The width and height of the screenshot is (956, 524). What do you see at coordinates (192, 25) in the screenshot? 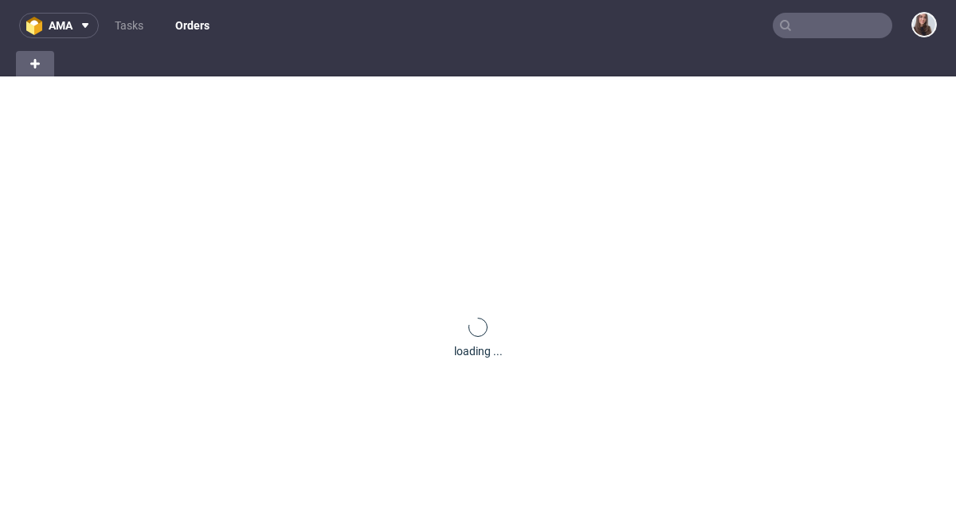
I see `a: Orders` at bounding box center [192, 25].